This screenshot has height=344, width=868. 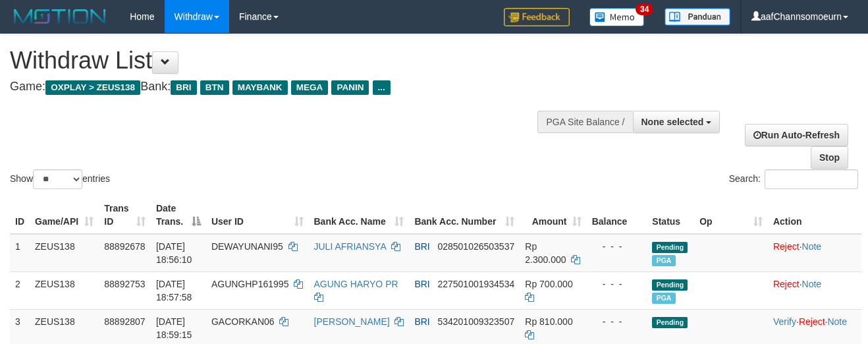 What do you see at coordinates (19, 215) in the screenshot?
I see `th: ID` at bounding box center [19, 215].